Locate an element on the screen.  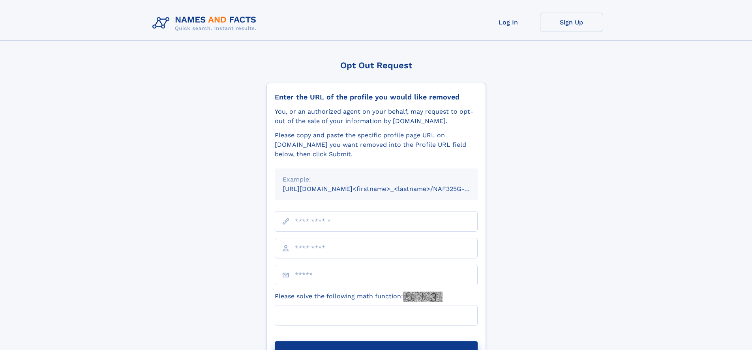
a: Sign Up is located at coordinates (571, 22).